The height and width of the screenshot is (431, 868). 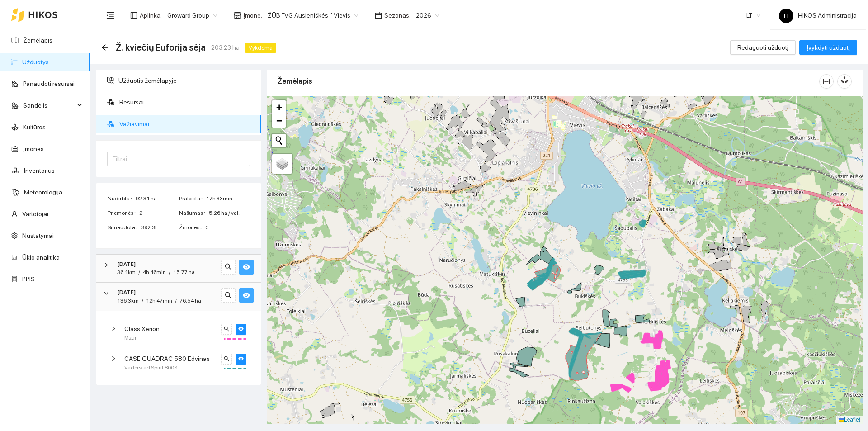 I want to click on span: CASE QUADRAC 580 Edvinas, so click(x=167, y=359).